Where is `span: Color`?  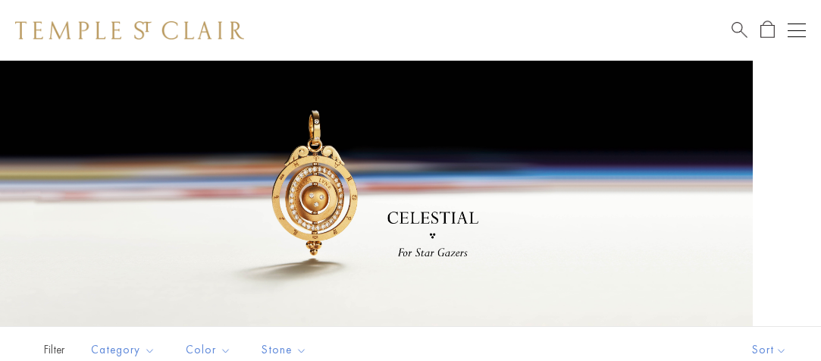
span: Color is located at coordinates (210, 349).